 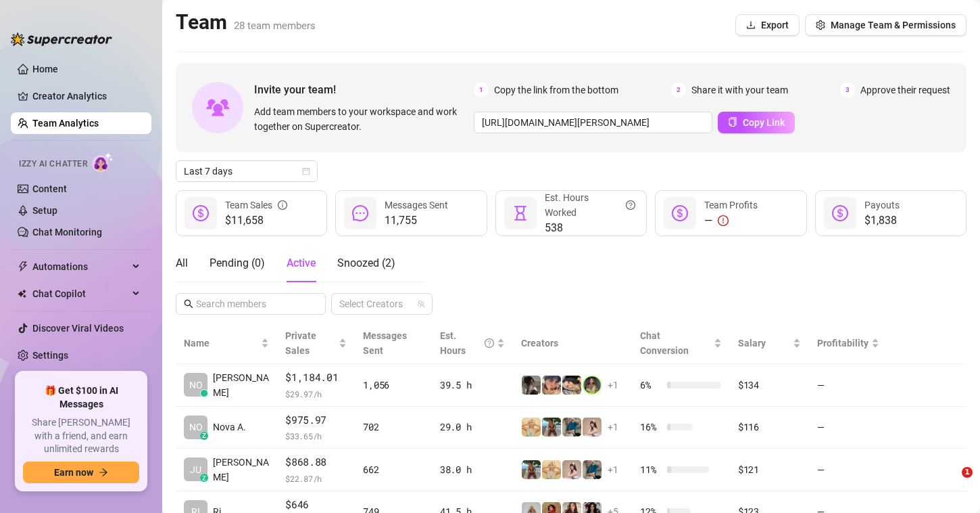 I want to click on a: Settings, so click(x=50, y=355).